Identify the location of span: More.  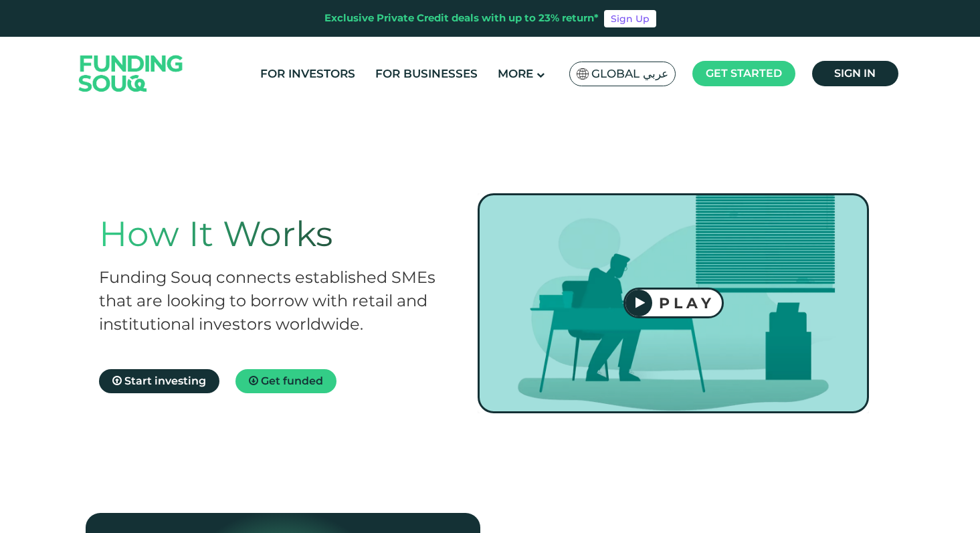
(515, 73).